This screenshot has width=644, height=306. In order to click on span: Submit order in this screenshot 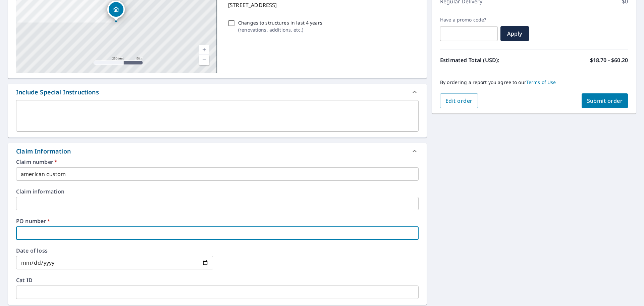, I will do `click(604, 101)`.